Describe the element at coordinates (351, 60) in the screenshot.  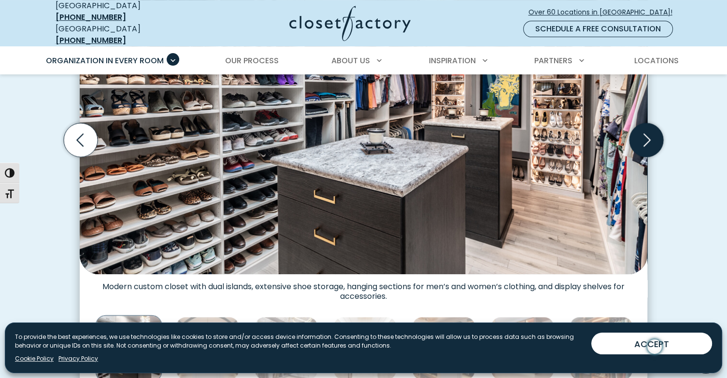
I see `span: About Us` at that location.